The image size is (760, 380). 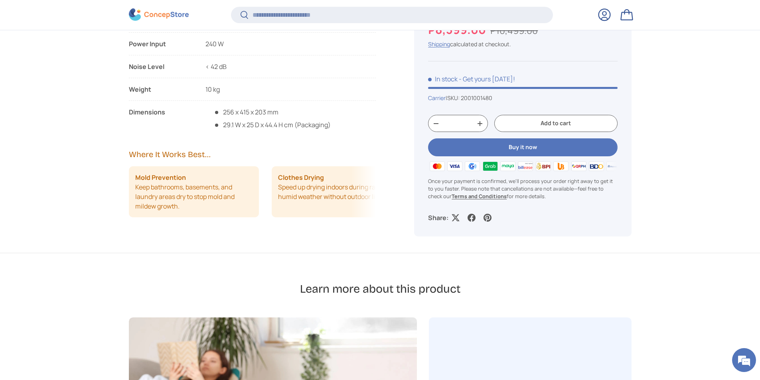 What do you see at coordinates (453, 98) in the screenshot?
I see `span: SKU:` at bounding box center [453, 98].